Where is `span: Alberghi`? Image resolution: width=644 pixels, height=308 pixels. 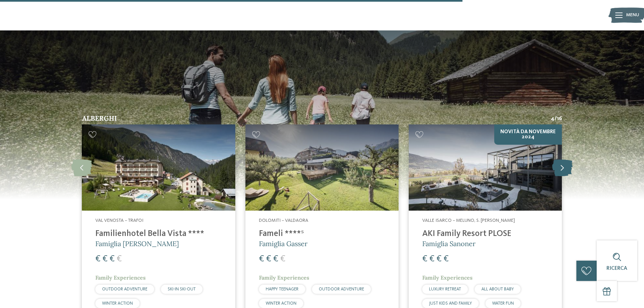
span: Alberghi is located at coordinates (99, 118).